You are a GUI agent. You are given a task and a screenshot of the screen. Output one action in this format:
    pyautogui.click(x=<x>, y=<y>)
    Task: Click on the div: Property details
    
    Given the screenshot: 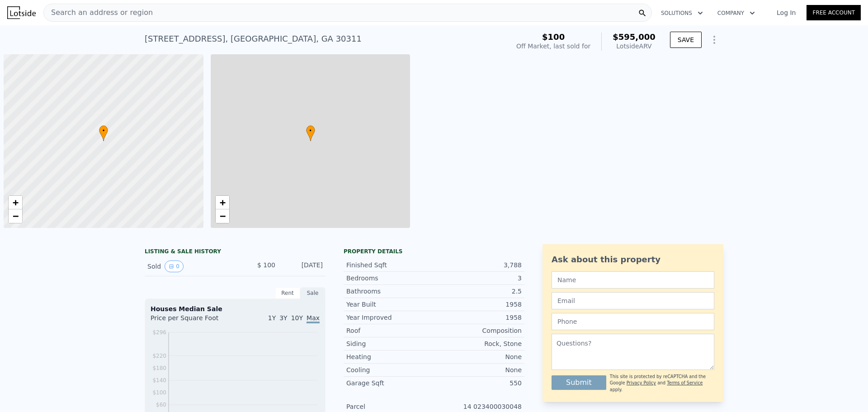 What is the action you would take?
    pyautogui.click(x=434, y=251)
    